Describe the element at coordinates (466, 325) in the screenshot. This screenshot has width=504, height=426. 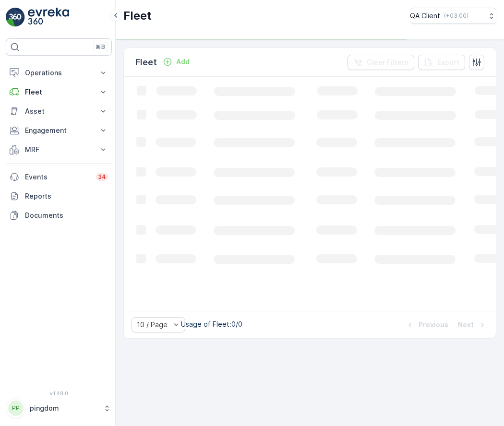
I see `p: Next` at that location.